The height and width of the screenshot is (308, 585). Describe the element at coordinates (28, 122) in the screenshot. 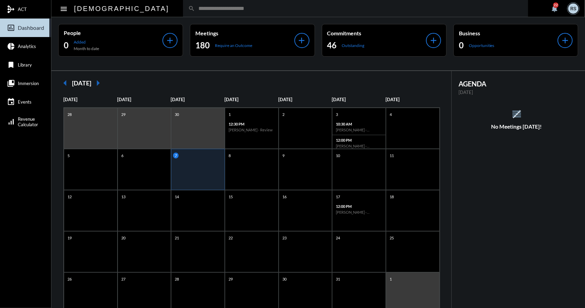

I see `span: Revenue Calculator` at that location.